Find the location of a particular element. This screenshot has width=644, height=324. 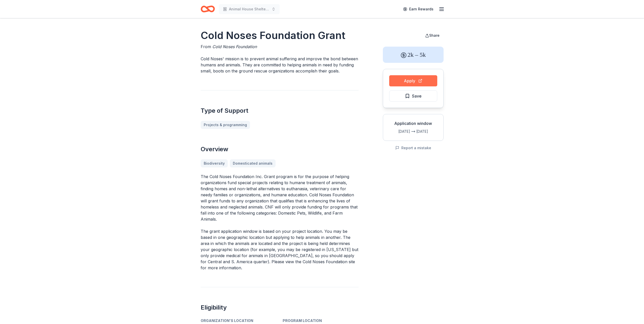

button: Share is located at coordinates (432, 36).